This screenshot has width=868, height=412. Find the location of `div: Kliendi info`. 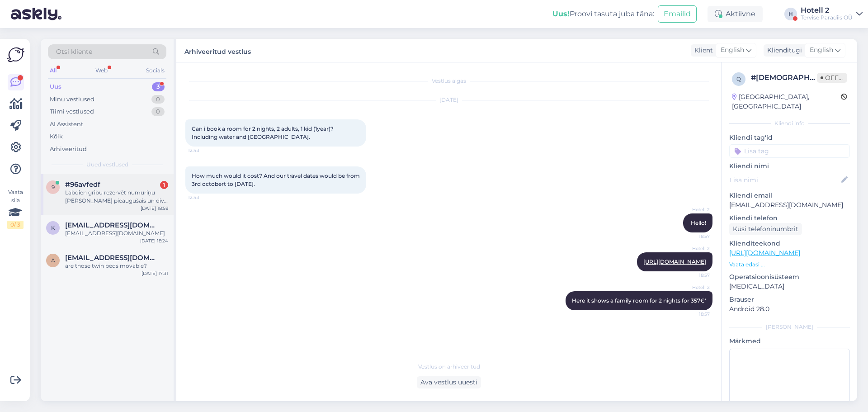

div: Kliendi info is located at coordinates (789, 123).